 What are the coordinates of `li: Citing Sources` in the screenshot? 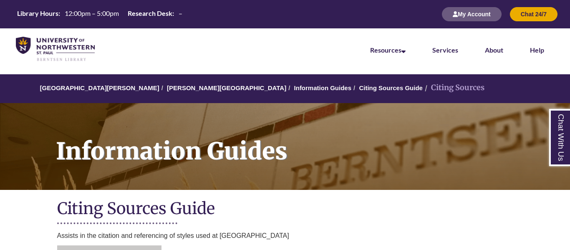 It's located at (454, 88).